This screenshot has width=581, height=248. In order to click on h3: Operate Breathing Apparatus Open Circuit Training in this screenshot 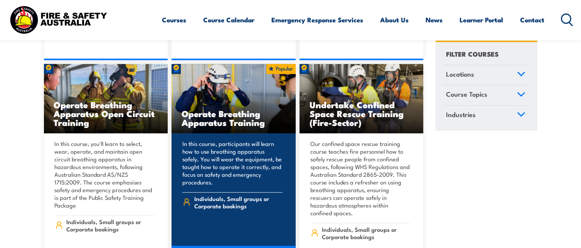, I will do `click(106, 113)`.